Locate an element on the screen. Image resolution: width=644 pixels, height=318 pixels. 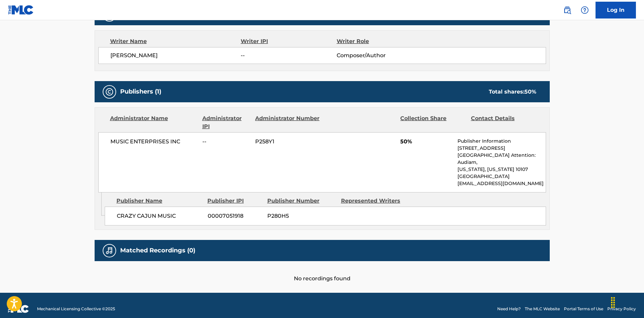
div: Collection Share is located at coordinates (433, 123).